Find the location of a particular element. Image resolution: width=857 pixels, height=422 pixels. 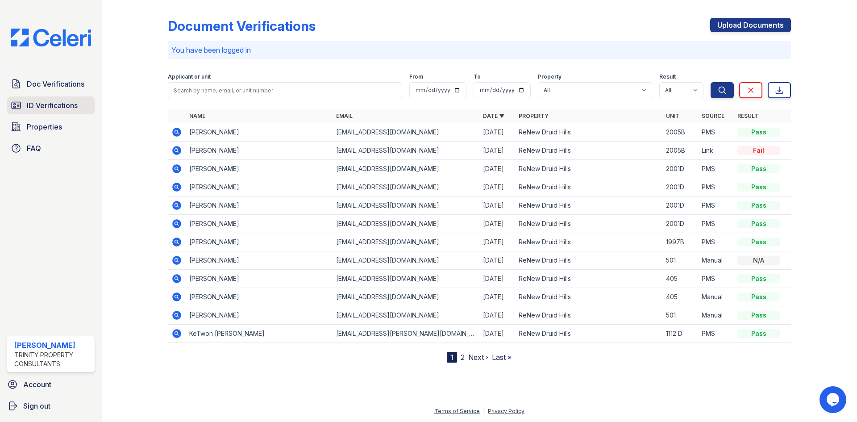

img: CE_Logo_Blue-a8612792a0a2168367f1c8372b55b34899dd931a85d93a1a3d3e32e68fde9ad4.png is located at coordinates (51, 38).